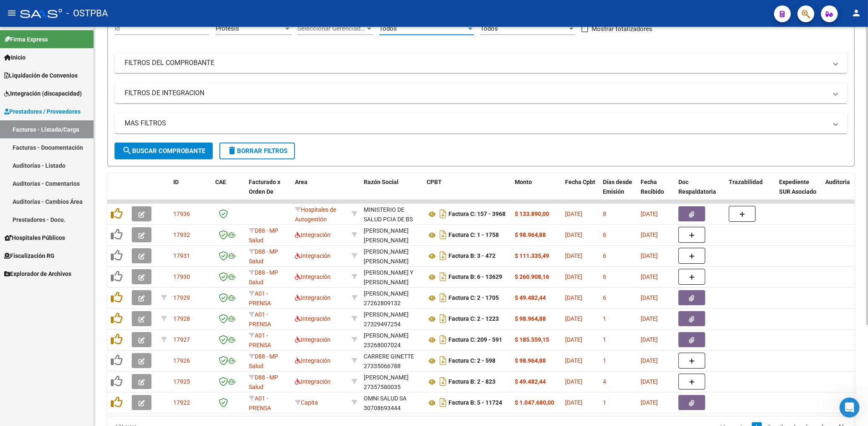  What do you see at coordinates (182, 340) in the screenshot?
I see `span: 17927` at bounding box center [182, 340].